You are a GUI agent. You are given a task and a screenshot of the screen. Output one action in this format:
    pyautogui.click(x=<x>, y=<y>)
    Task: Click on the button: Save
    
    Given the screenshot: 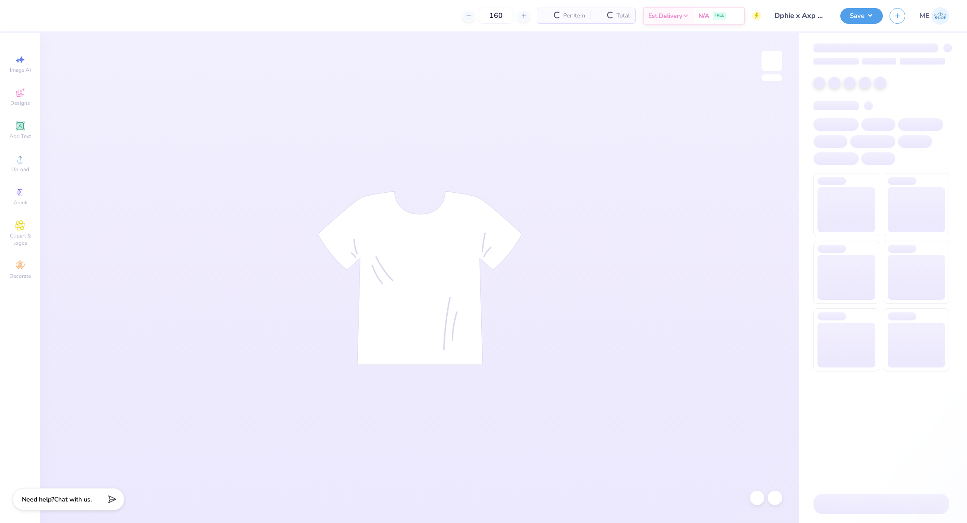 What is the action you would take?
    pyautogui.click(x=862, y=16)
    